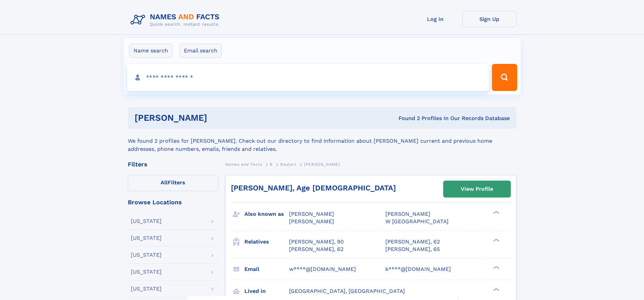  Describe the element at coordinates (267, 291) in the screenshot. I see `h3: Lived in` at that location.